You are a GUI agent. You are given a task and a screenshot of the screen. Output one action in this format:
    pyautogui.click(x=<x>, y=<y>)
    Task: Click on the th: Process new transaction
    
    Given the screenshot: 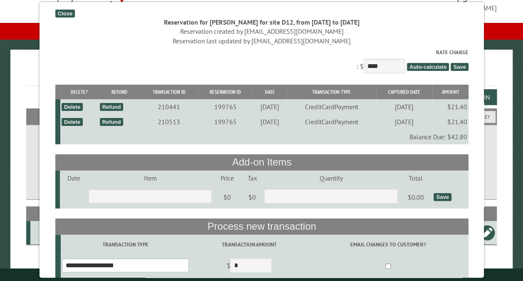 What is the action you would take?
    pyautogui.click(x=261, y=226)
    